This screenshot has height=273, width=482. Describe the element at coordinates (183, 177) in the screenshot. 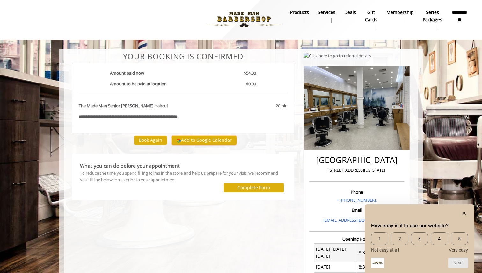

I see `div: To reduce the time you spend filling forms in the store and help us prepare for your visit, we re...` at that location.